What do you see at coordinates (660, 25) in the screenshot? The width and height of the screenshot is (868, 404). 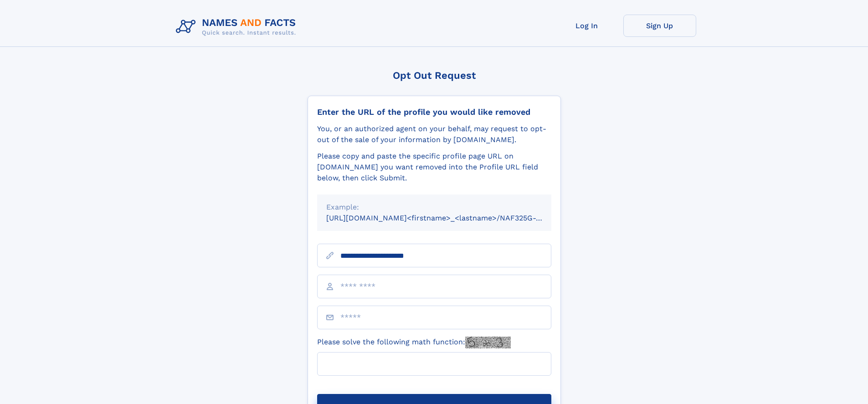 I see `a: Sign Up` at bounding box center [660, 25].